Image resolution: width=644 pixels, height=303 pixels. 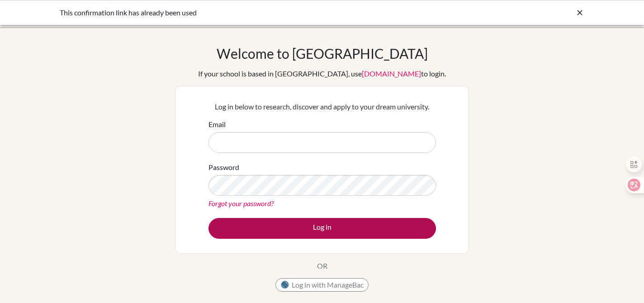 What do you see at coordinates (241, 203) in the screenshot?
I see `a: Forgot your password?` at bounding box center [241, 203].